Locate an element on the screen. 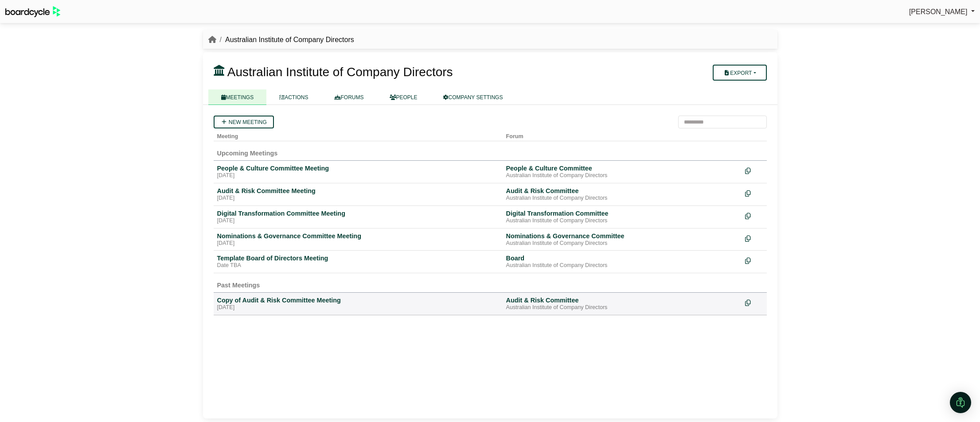  a: Nominations & Governance Committee Australian Institute of Company Directors is located at coordinates (622, 240).